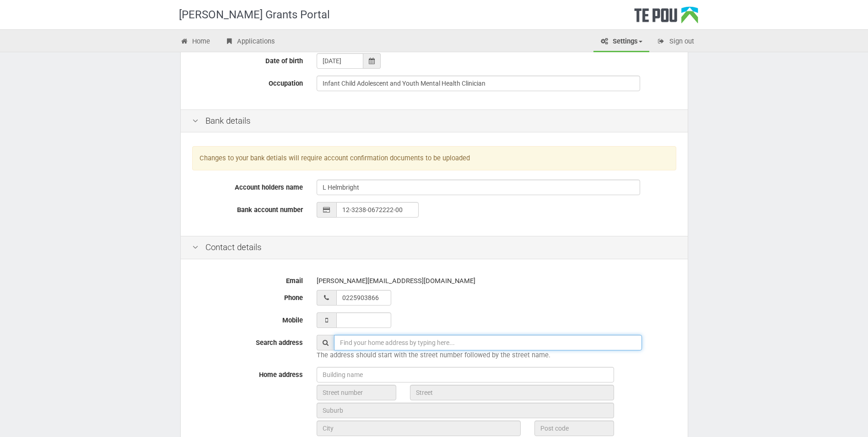  What do you see at coordinates (466, 411) in the screenshot?
I see `input: Suburb` at bounding box center [466, 411].